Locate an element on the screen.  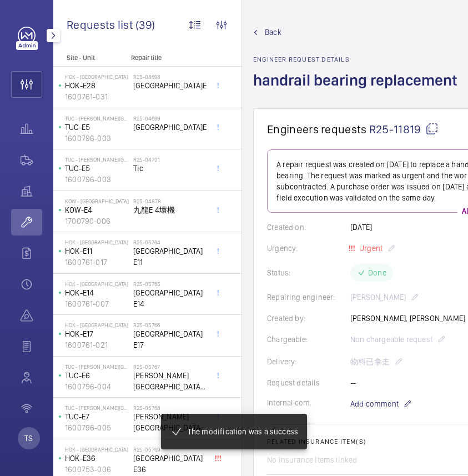
h2: R25-04698 is located at coordinates (170, 77).